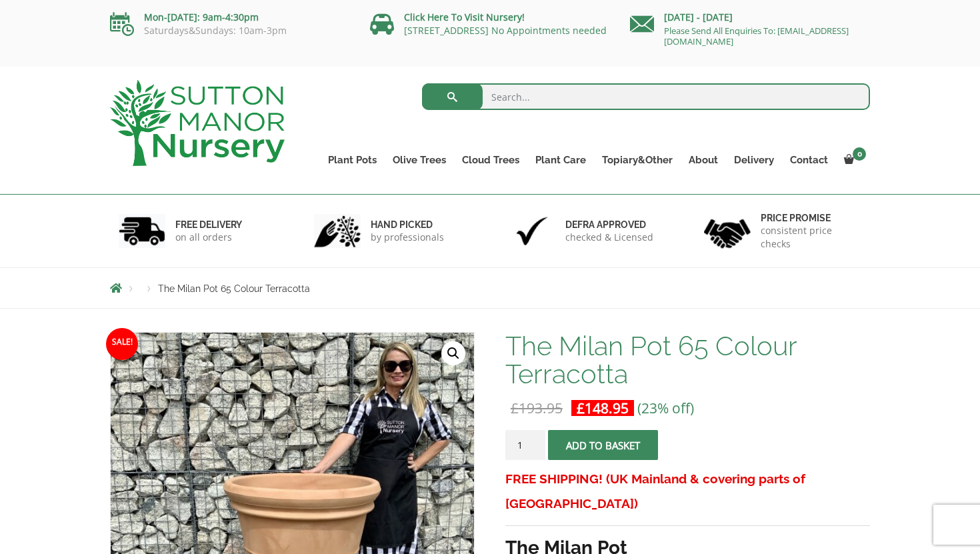 This screenshot has height=554, width=980. What do you see at coordinates (407, 225) in the screenshot?
I see `h6: hand picked` at bounding box center [407, 225].